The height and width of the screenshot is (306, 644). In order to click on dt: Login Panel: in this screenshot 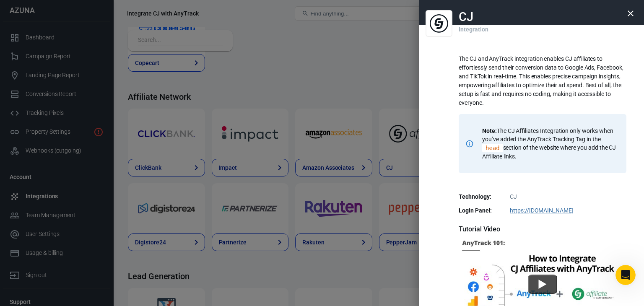, I will do `click(480, 211)`.